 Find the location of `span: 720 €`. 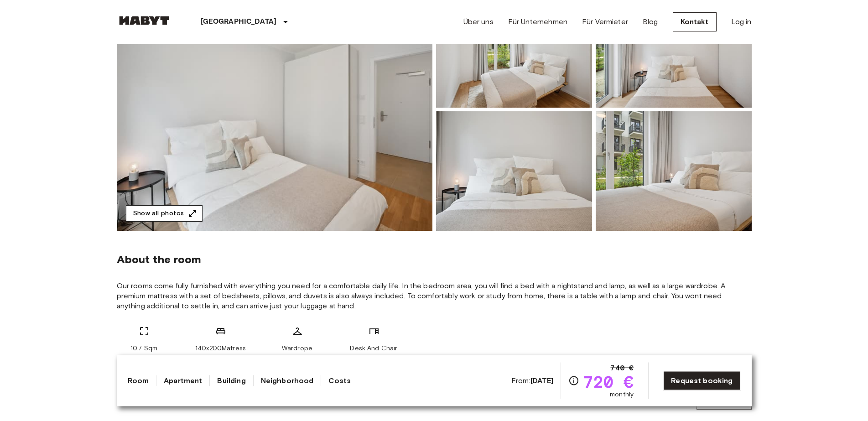

span: 720 € is located at coordinates (608, 382).